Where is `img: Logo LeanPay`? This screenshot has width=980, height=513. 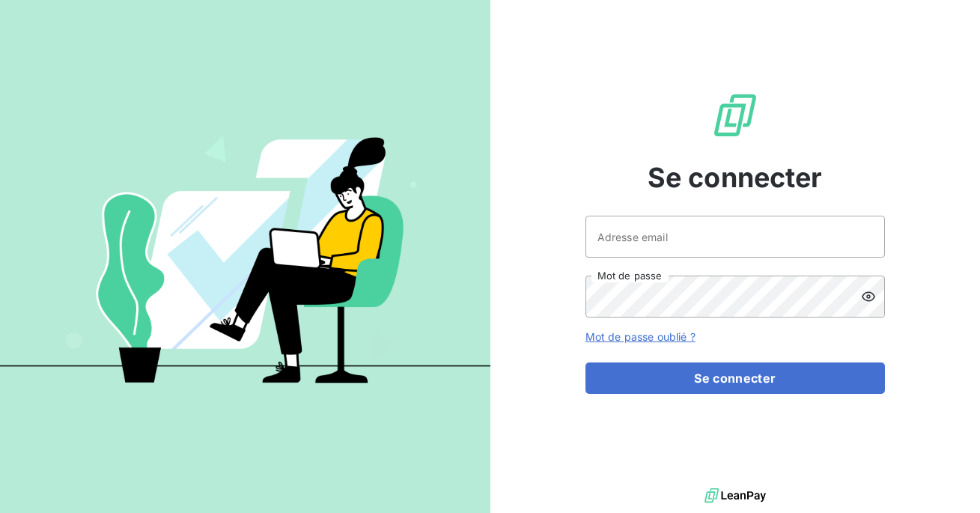
img: Logo LeanPay is located at coordinates (735, 115).